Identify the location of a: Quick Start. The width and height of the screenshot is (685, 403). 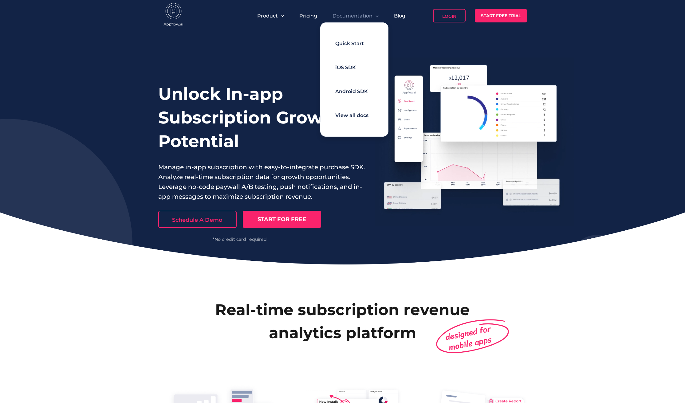
(352, 44).